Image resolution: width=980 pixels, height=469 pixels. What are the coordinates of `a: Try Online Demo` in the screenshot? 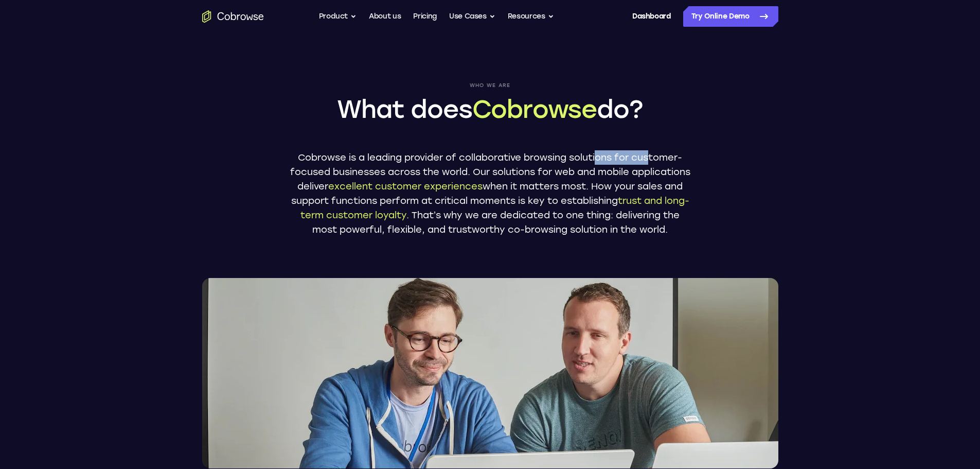 It's located at (730, 16).